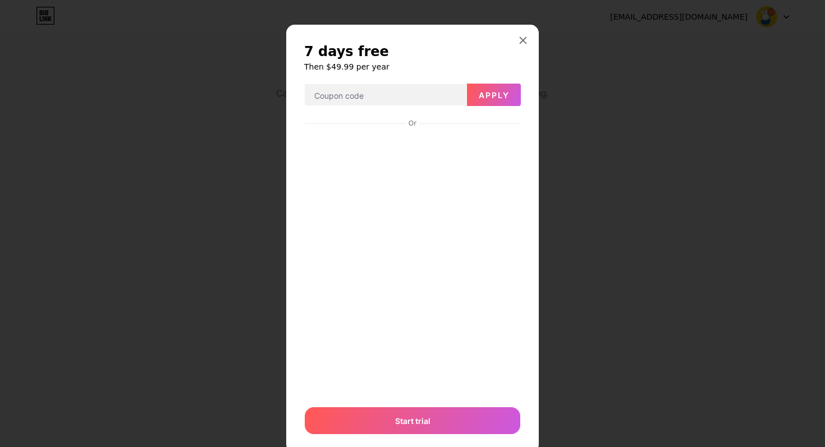 This screenshot has height=447, width=825. What do you see at coordinates (413, 67) in the screenshot?
I see `h6: Then $49.99 per year` at bounding box center [413, 67].